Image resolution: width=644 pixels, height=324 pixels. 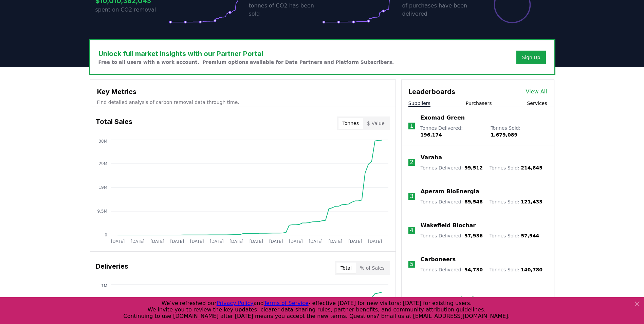 What do you see at coordinates (530, 236) in the screenshot?
I see `span: 57,944` at bounding box center [530, 236].